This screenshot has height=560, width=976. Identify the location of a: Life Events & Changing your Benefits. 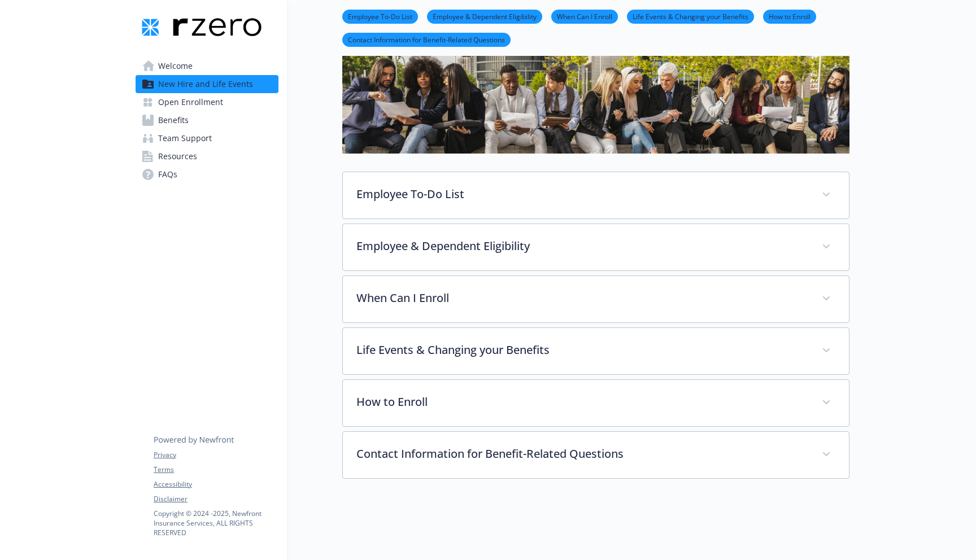
(690, 16).